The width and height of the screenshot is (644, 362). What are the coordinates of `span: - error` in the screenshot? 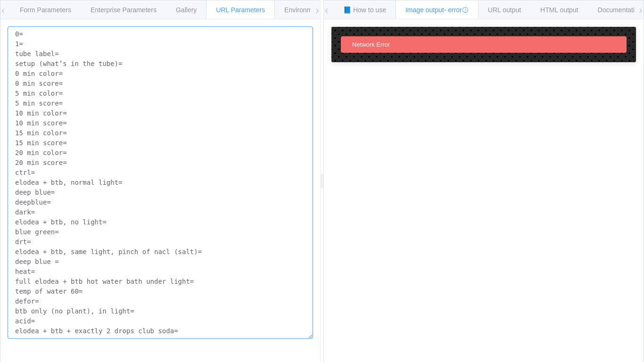 It's located at (457, 10).